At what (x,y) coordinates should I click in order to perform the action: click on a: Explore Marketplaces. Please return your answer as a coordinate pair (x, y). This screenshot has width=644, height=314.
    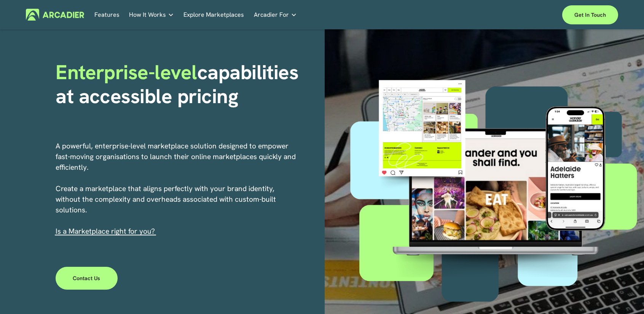
    Looking at the image, I should click on (214, 14).